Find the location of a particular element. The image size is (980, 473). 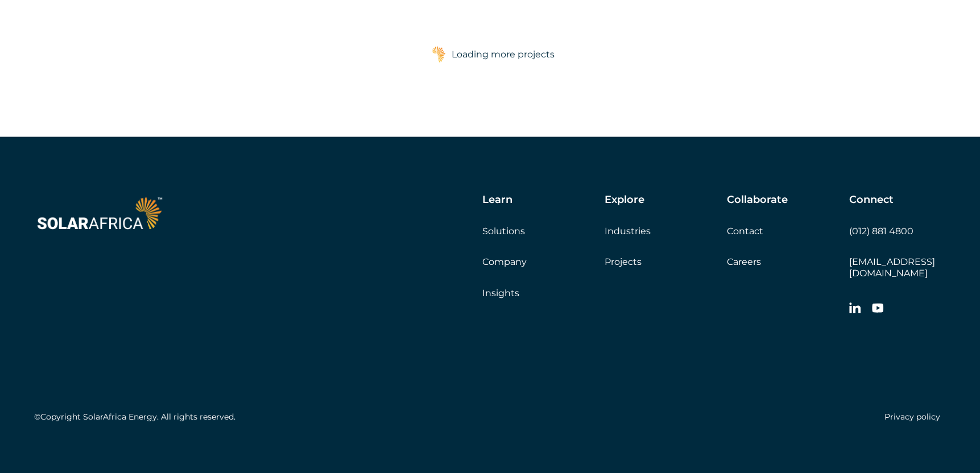

h5: Explore is located at coordinates (625, 200).